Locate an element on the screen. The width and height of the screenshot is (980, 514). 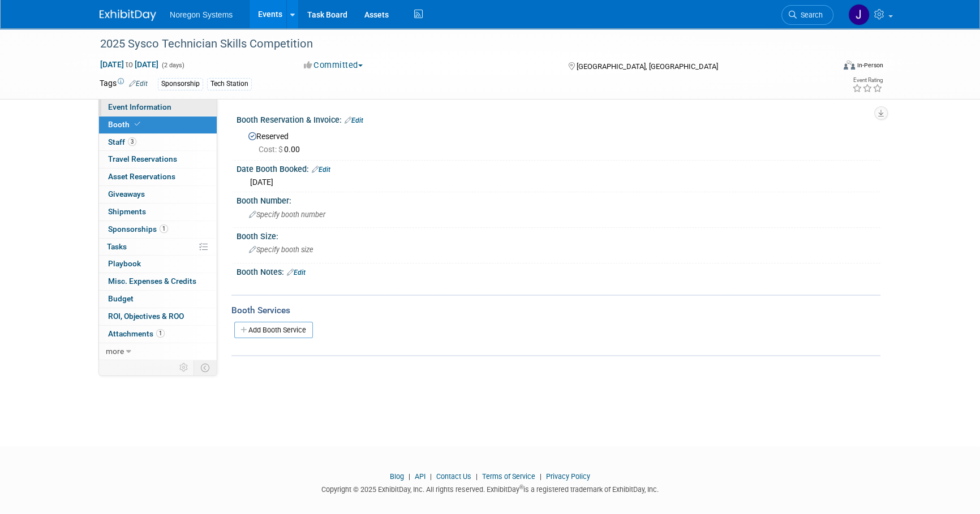
div: In-Person is located at coordinates (870, 65).